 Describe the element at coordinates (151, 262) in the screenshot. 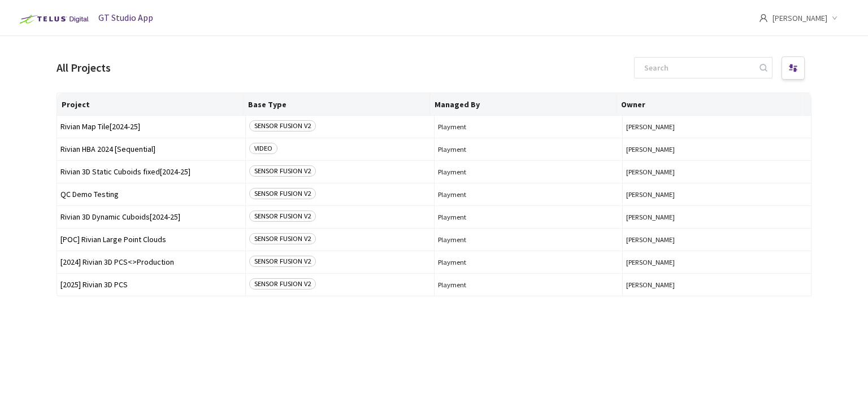

I see `span: [2024] Rivian 3D PCS<>Production` at that location.